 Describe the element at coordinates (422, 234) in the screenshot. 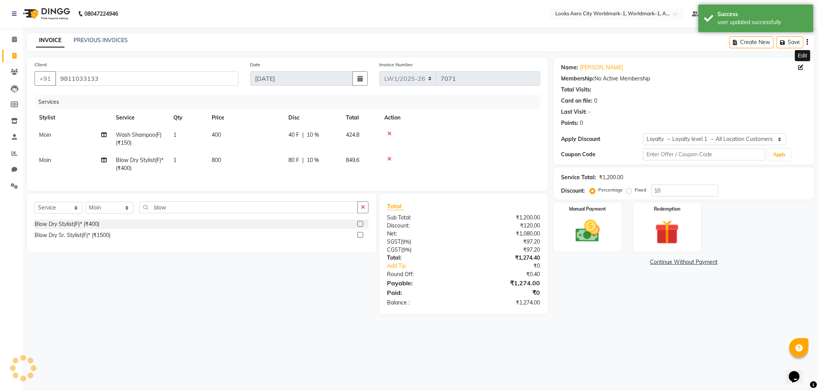

I see `div: Net:` at that location.